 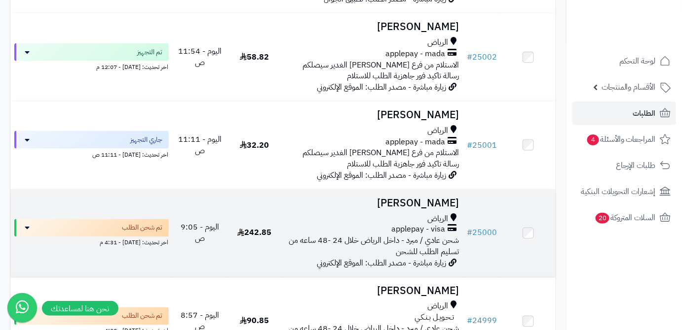 I want to click on a: إشعارات التحويلات البنكية, so click(x=624, y=192).